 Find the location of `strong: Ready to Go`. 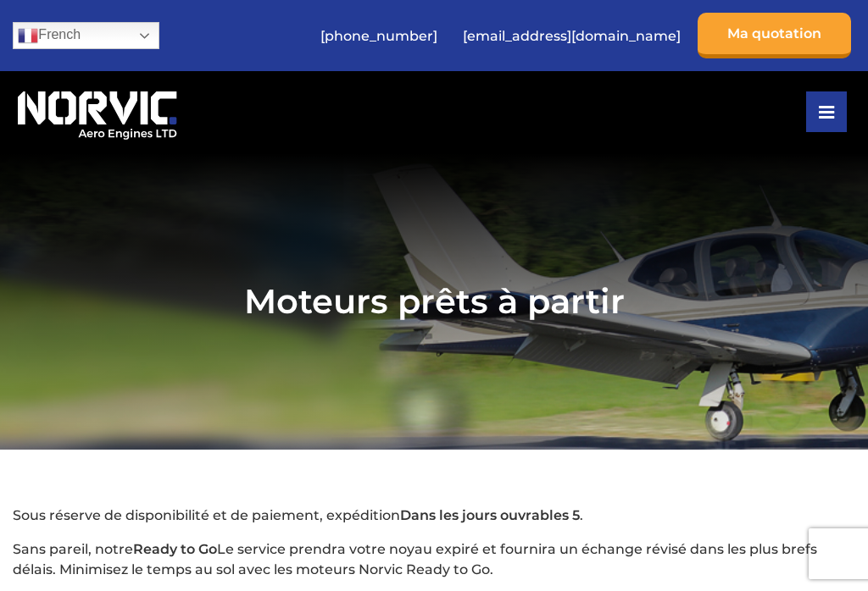

strong: Ready to Go is located at coordinates (175, 549).